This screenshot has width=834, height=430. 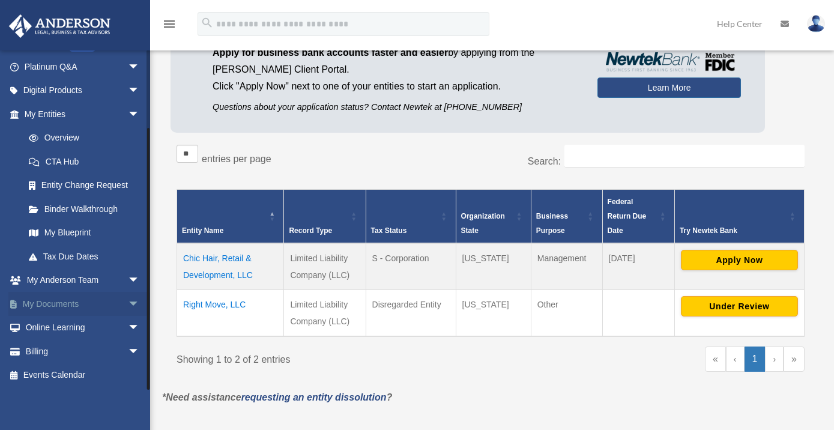 I want to click on a: Overview, so click(x=81, y=138).